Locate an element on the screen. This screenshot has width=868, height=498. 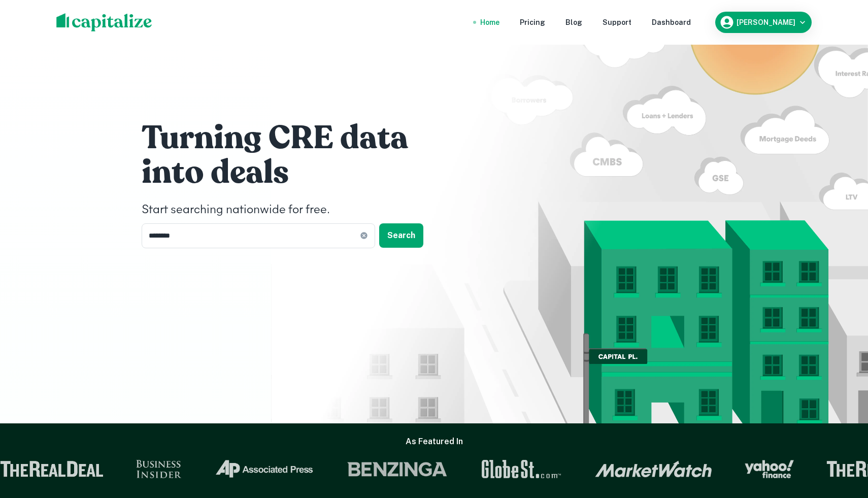
div: Blog is located at coordinates (573, 22).